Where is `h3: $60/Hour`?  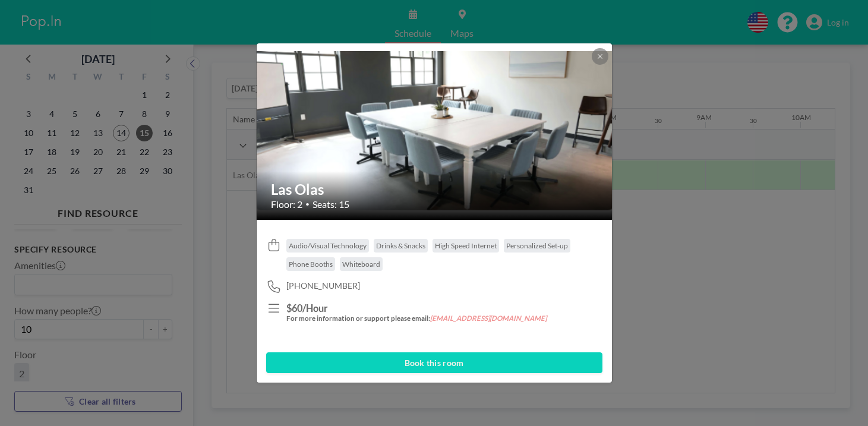 h3: $60/Hour is located at coordinates (417, 309).